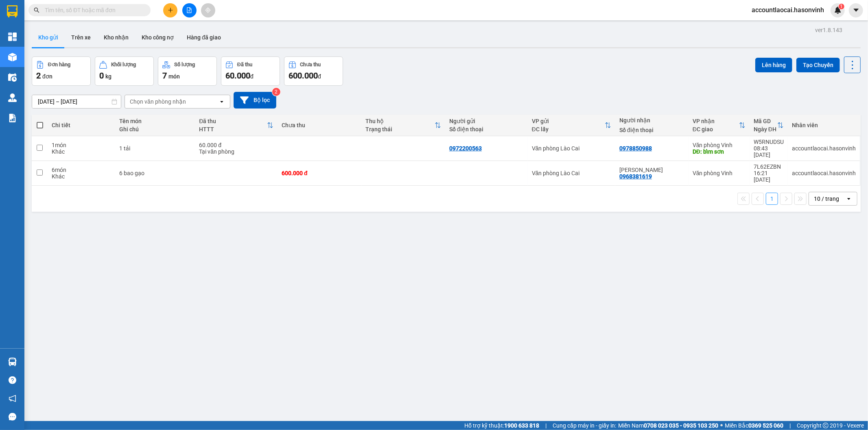 Image resolution: width=868 pixels, height=430 pixels. What do you see at coordinates (766, 130) in the screenshot?
I see `div: Ngày ĐH` at bounding box center [766, 130].